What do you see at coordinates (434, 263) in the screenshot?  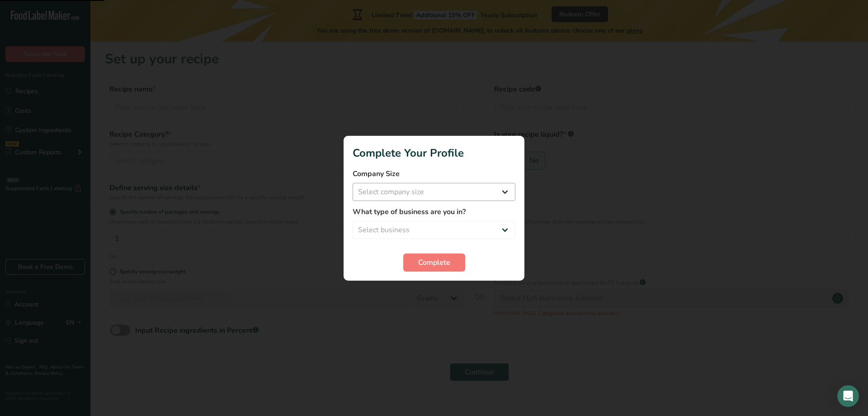 I see `span: Complete` at bounding box center [434, 263].